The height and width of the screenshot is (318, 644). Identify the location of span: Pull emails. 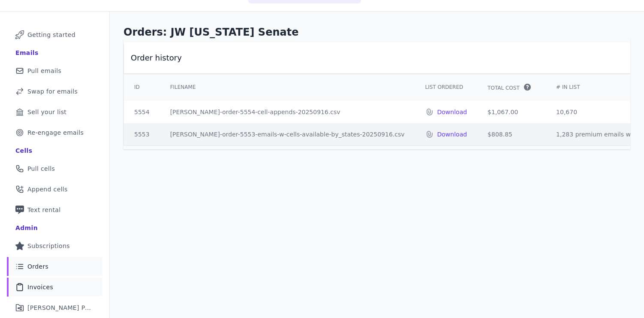
(44, 71).